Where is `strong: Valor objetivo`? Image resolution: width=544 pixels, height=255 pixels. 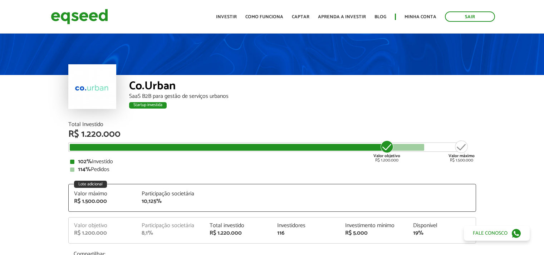 strong: Valor objetivo is located at coordinates (387, 156).